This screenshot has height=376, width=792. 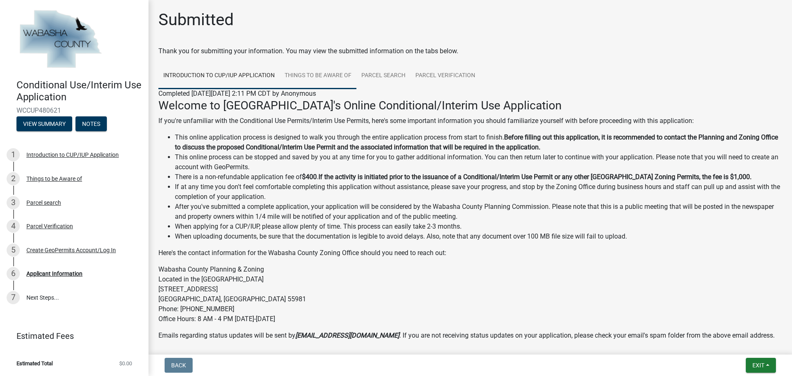 I want to click on wm-modal-confirm: Summary, so click(x=44, y=124).